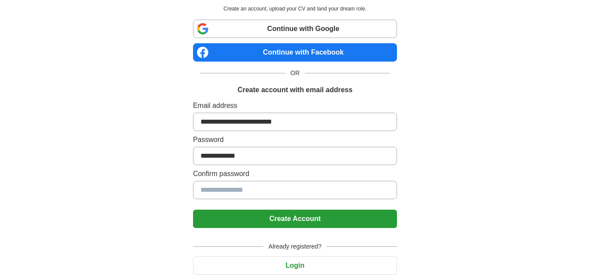  Describe the element at coordinates (295, 246) in the screenshot. I see `span: Already registered?` at that location.